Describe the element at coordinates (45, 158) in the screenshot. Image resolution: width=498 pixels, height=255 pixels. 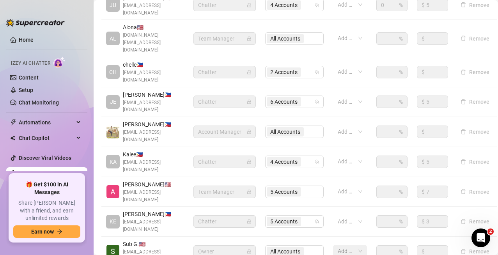
I see `a: Discover Viral Videos` at that location.